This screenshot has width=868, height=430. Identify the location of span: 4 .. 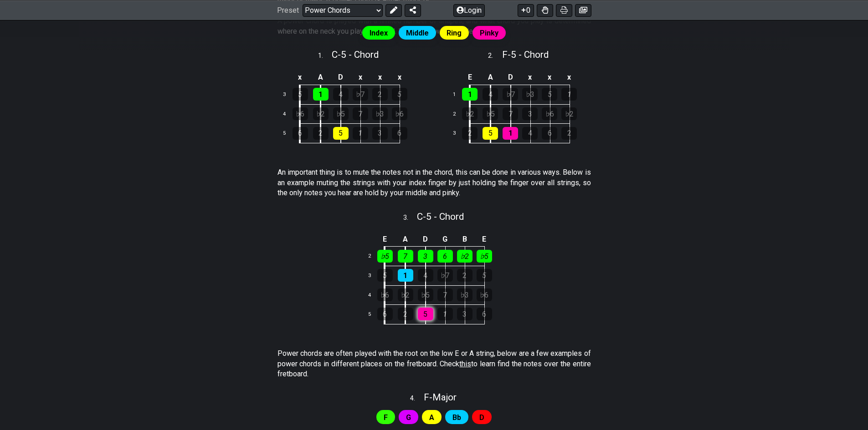
(417, 399).